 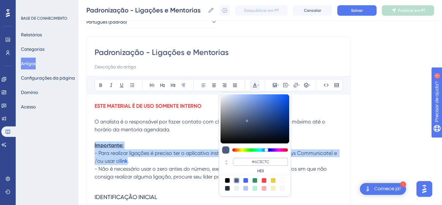 What do you see at coordinates (31, 35) in the screenshot?
I see `button: Relatórios` at bounding box center [31, 35].